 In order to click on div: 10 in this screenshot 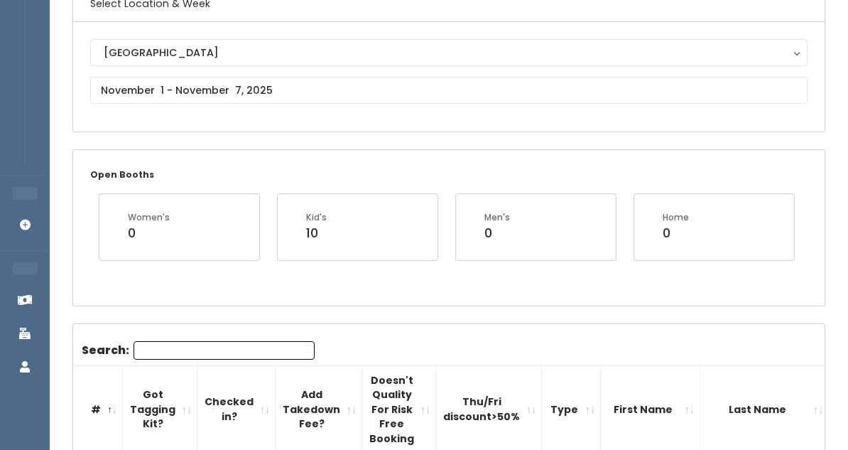, I will do `click(316, 233)`.